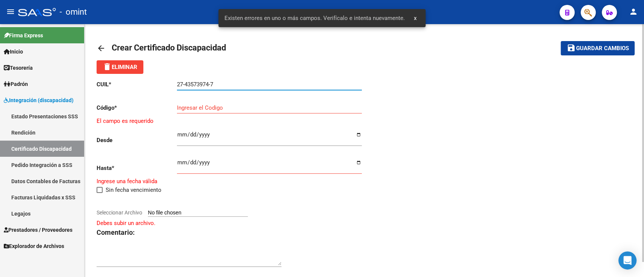 This screenshot has height=277, width=644. Describe the element at coordinates (134, 190) in the screenshot. I see `span: Sin fecha vencimiento` at that location.